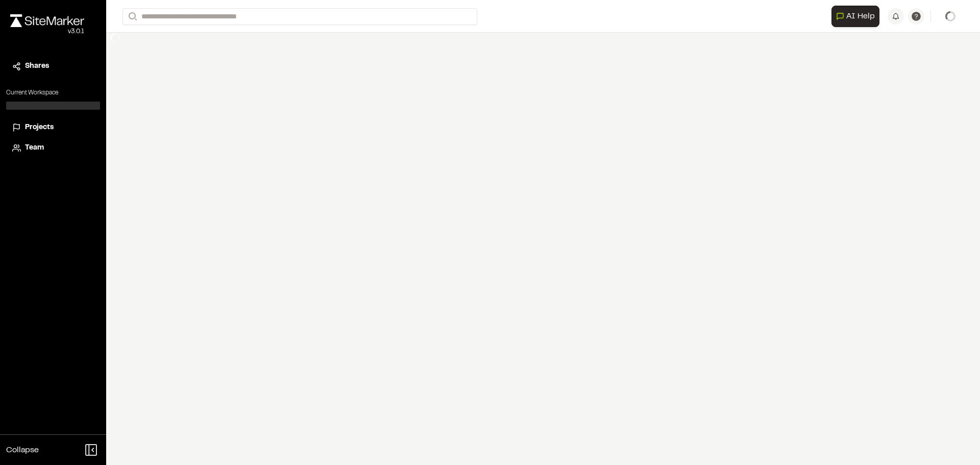 The height and width of the screenshot is (465, 980). I want to click on span: Shares, so click(37, 67).